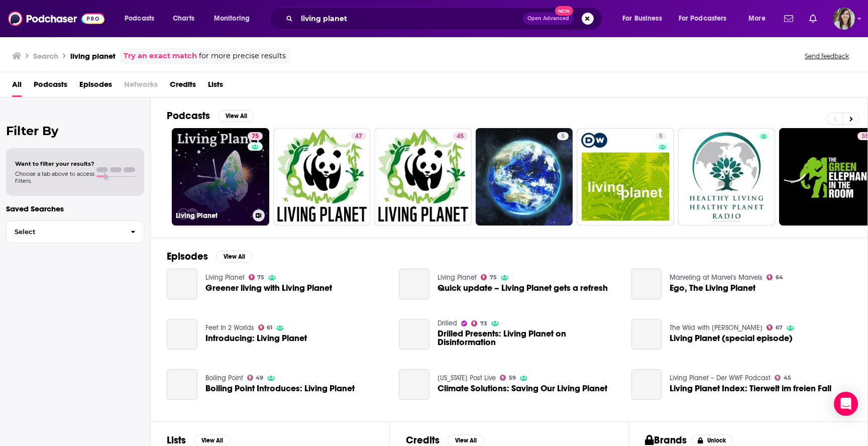 The width and height of the screenshot is (868, 446). What do you see at coordinates (359, 137) in the screenshot?
I see `span: 47` at bounding box center [359, 137].